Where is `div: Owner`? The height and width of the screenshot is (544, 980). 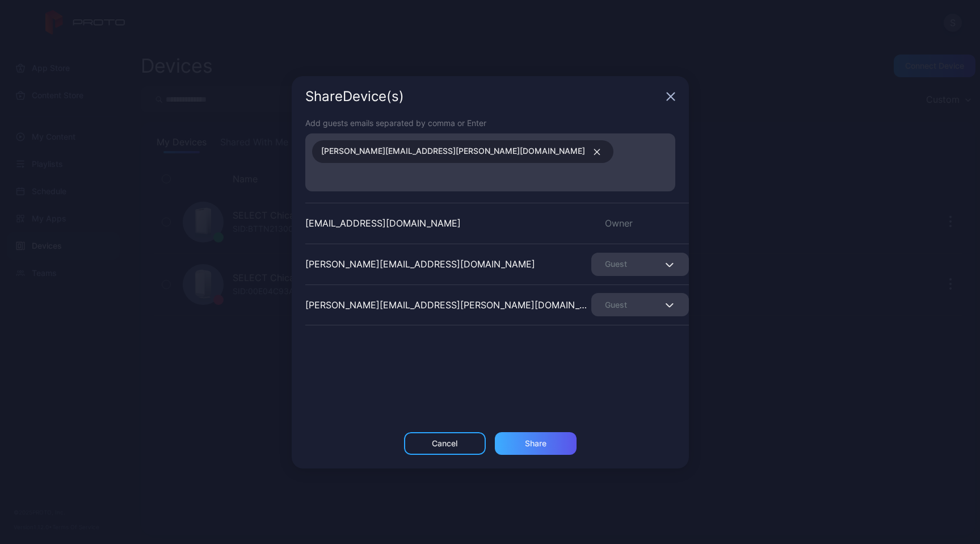 div: Owner is located at coordinates (640, 223).